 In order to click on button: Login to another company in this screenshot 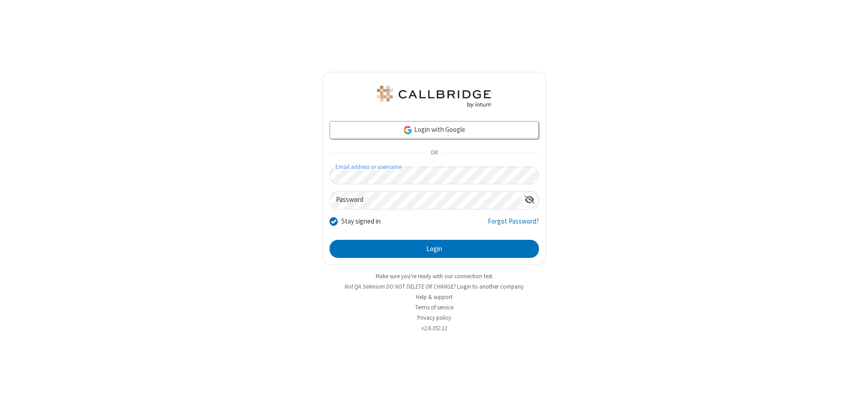, I will do `click(490, 287)`.